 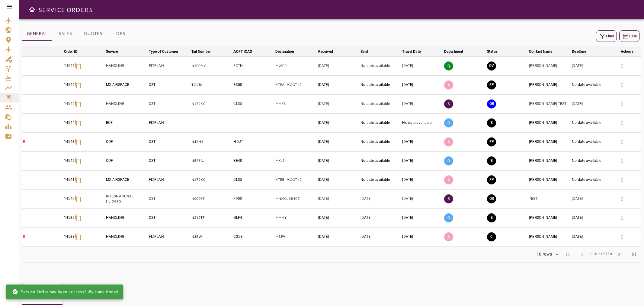 I want to click on button: Open drawer, so click(x=32, y=10).